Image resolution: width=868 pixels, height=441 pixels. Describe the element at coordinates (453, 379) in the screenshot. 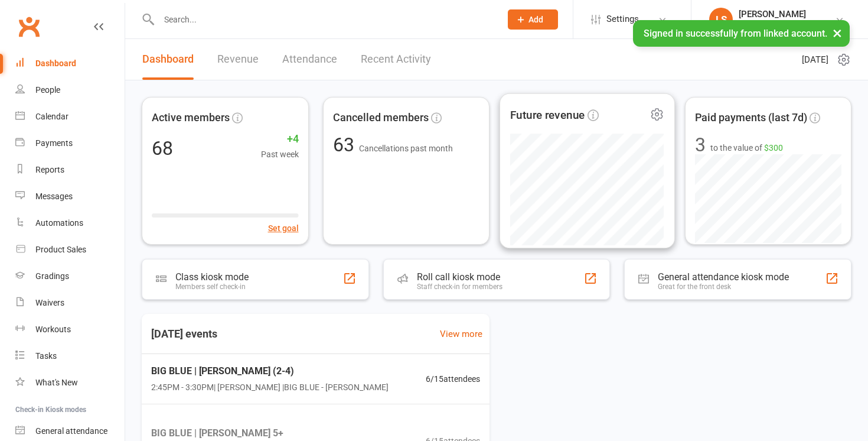

I see `span: 6 / 15 attendees` at that location.